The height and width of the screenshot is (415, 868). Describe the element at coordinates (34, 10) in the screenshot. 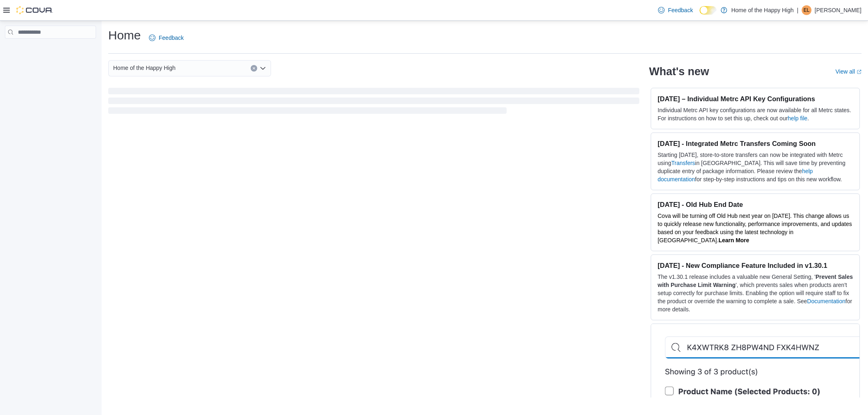

I see `img: Cova` at that location.